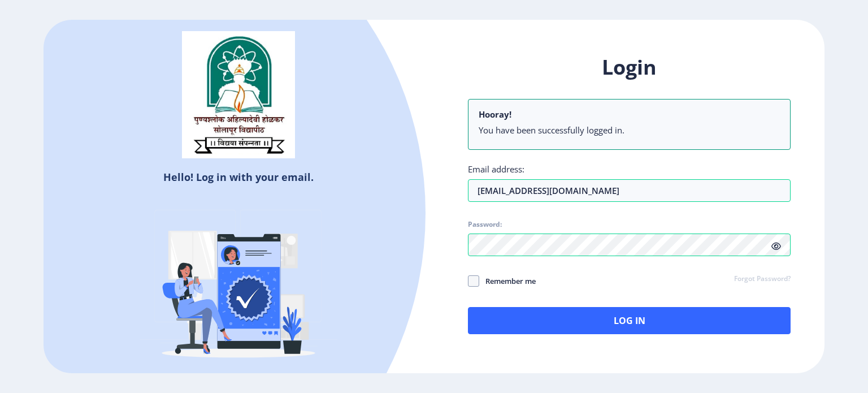  What do you see at coordinates (496, 169) in the screenshot?
I see `label: Email address:` at bounding box center [496, 169].